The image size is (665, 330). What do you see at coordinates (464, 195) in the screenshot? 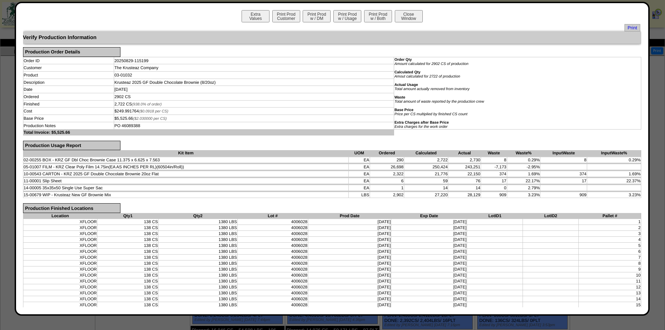
I see `td: 28,129` at bounding box center [464, 195].